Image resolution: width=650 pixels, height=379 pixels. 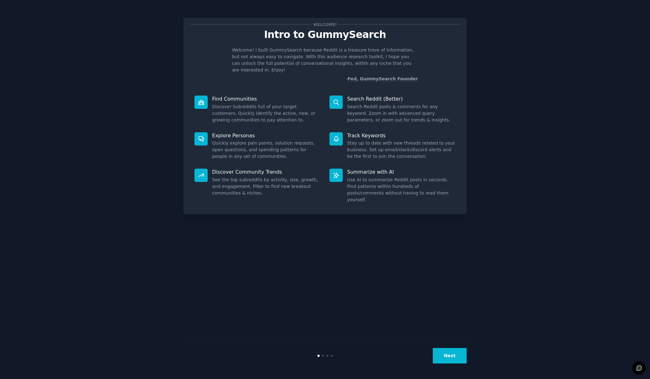 What do you see at coordinates (401, 113) in the screenshot?
I see `dd: Search Reddit posts & comments for any keyword. Zoom in with advanced query parameters, or zoom o...` at bounding box center [401, 113].